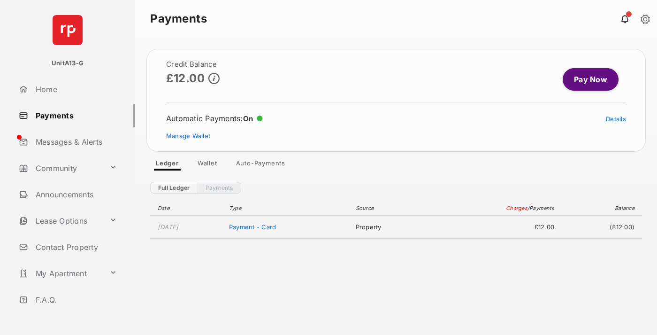 This screenshot has height=335, width=657. What do you see at coordinates (261, 165) in the screenshot?
I see `a: Auto-Payments` at bounding box center [261, 165].